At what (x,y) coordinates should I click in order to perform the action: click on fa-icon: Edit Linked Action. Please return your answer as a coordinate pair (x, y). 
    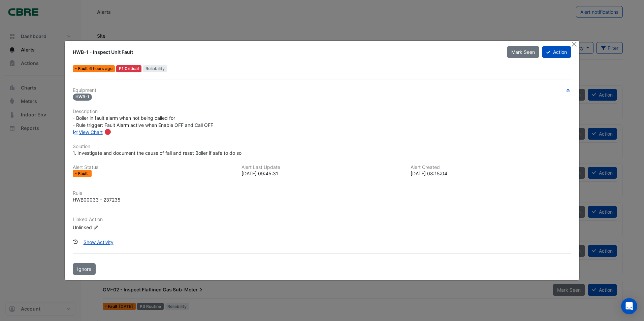
    Looking at the image, I should click on (95, 227).